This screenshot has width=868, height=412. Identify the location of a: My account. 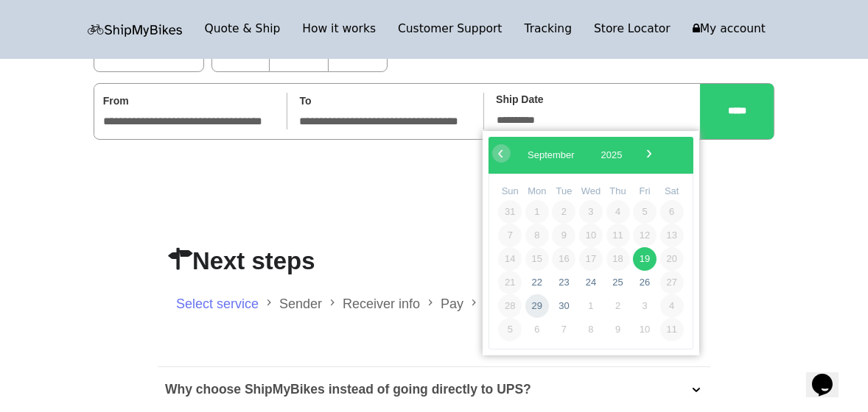
(728, 29).